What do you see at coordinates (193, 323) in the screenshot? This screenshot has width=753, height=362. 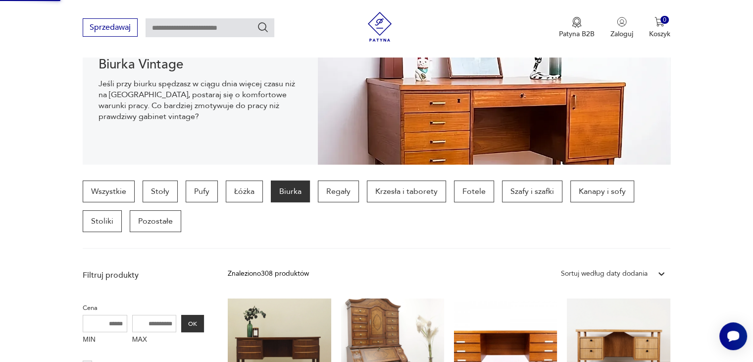 I see `button: OK` at bounding box center [193, 323].